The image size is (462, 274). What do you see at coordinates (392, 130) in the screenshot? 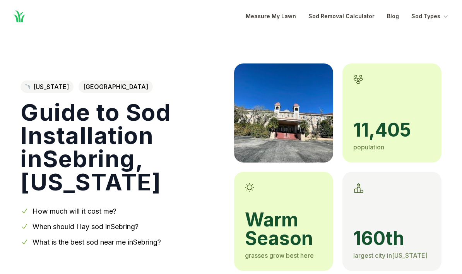
I see `span: 11,405` at bounding box center [392, 130].